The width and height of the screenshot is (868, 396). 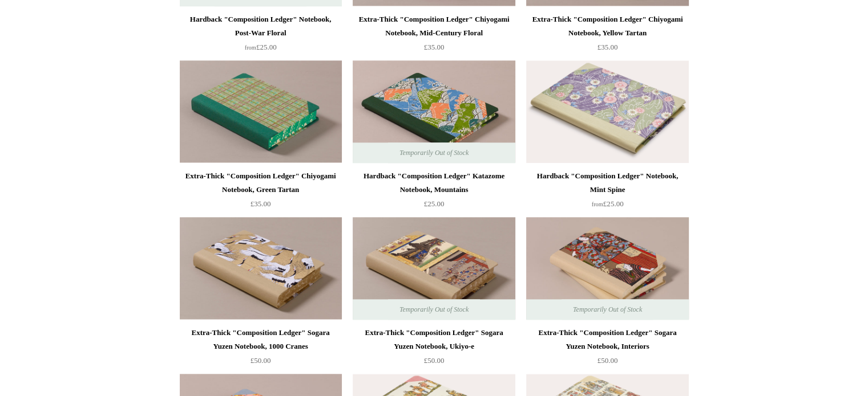 What do you see at coordinates (434, 112) in the screenshot?
I see `a: Hardback "Composition Ledger" Katazome Notebook, Mountains Hardback "Composition Ledger" Katazome...` at bounding box center [434, 112].